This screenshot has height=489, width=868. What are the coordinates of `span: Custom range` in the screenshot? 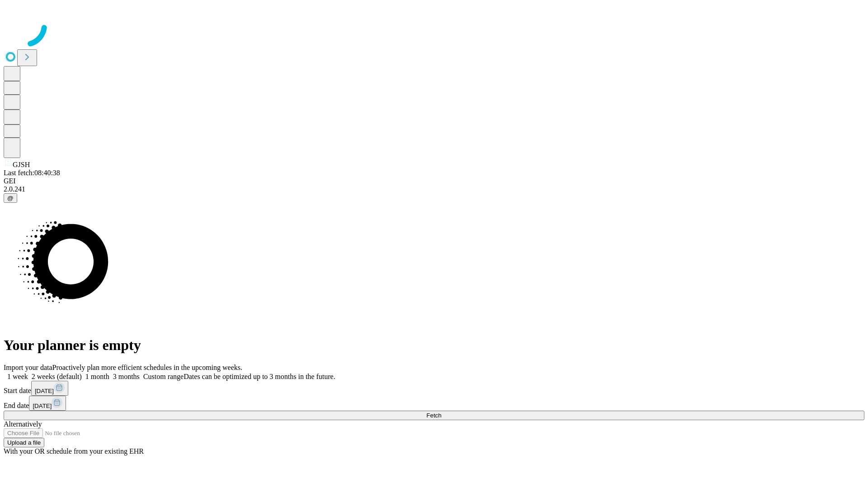 It's located at (163, 376).